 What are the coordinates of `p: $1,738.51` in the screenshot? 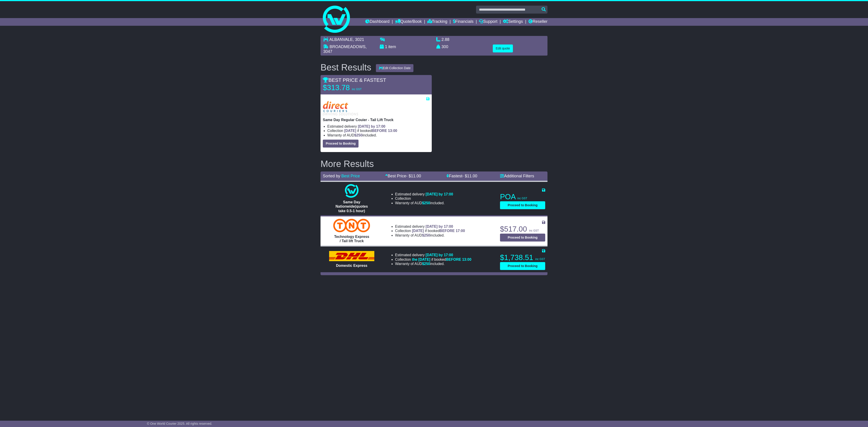 It's located at (523, 258).